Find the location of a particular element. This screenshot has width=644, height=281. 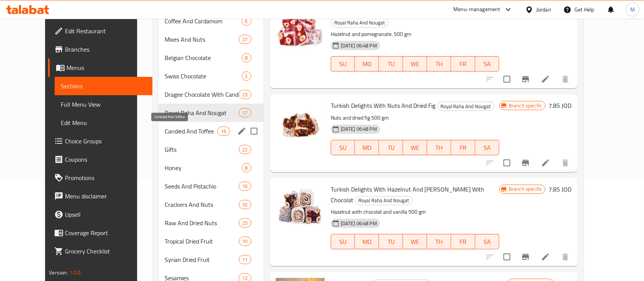

button: MO is located at coordinates (367, 241).